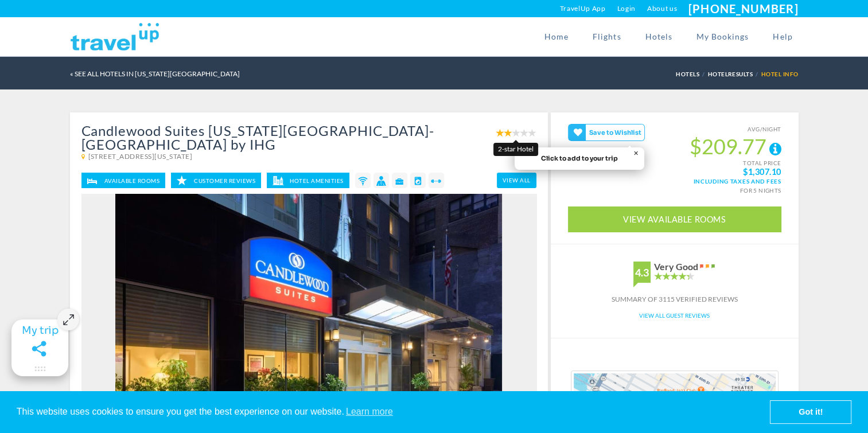  Describe the element at coordinates (674, 167) in the screenshot. I see `small: TOTAL PRICE` at that location.